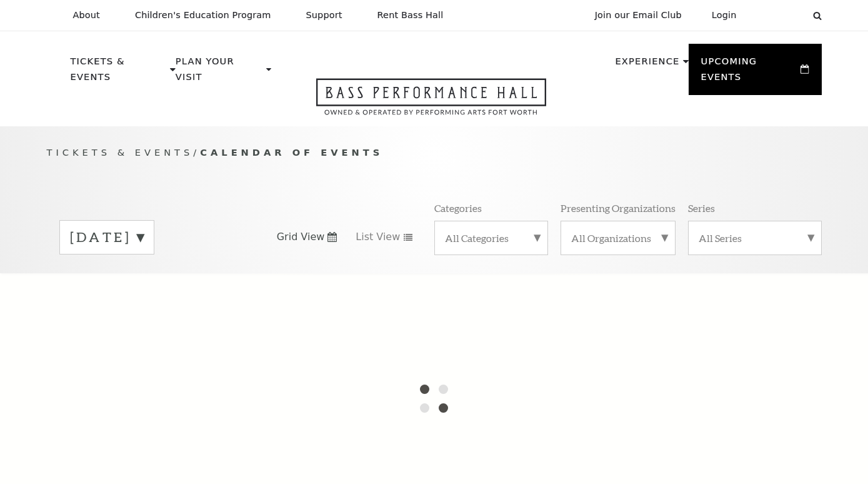  What do you see at coordinates (377, 237) in the screenshot?
I see `span: List View` at bounding box center [377, 237].